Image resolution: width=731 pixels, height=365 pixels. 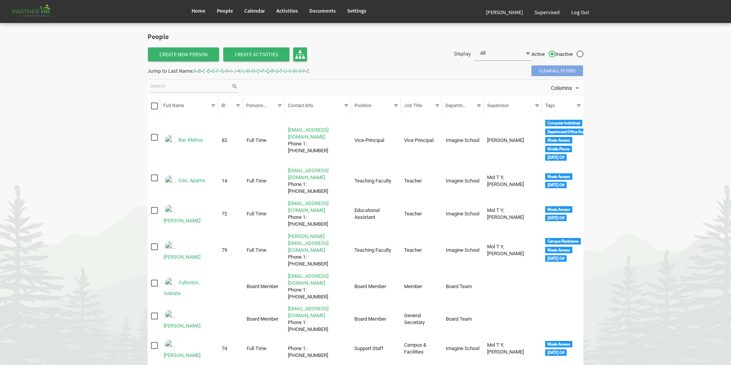 I want to click on td: Teaching Faculty column header Position, so click(x=376, y=250).